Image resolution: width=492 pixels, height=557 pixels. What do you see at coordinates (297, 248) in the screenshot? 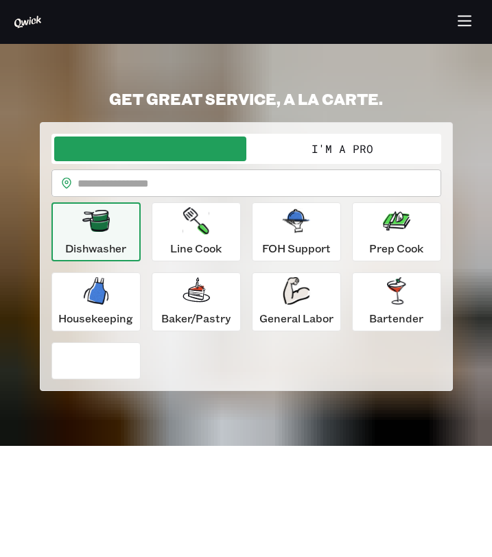
I see `p: FOH Support` at bounding box center [297, 248].